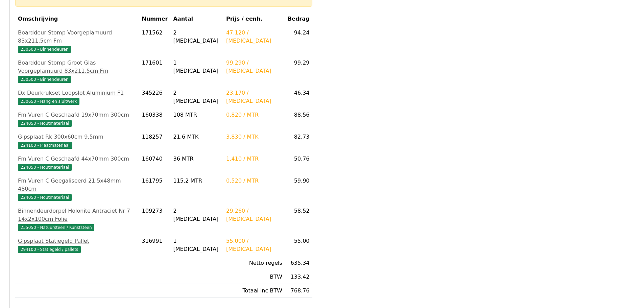  I want to click on td: 635.34, so click(299, 263).